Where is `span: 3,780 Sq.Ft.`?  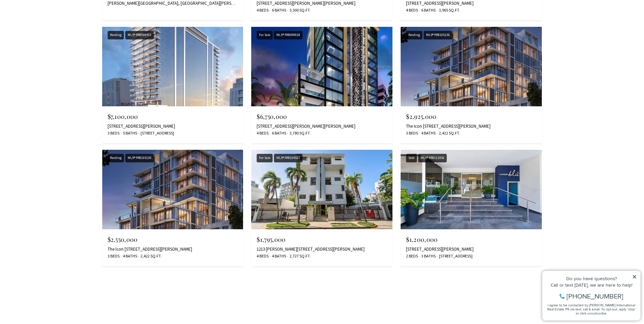 span: 3,780 Sq.Ft. is located at coordinates (299, 133).